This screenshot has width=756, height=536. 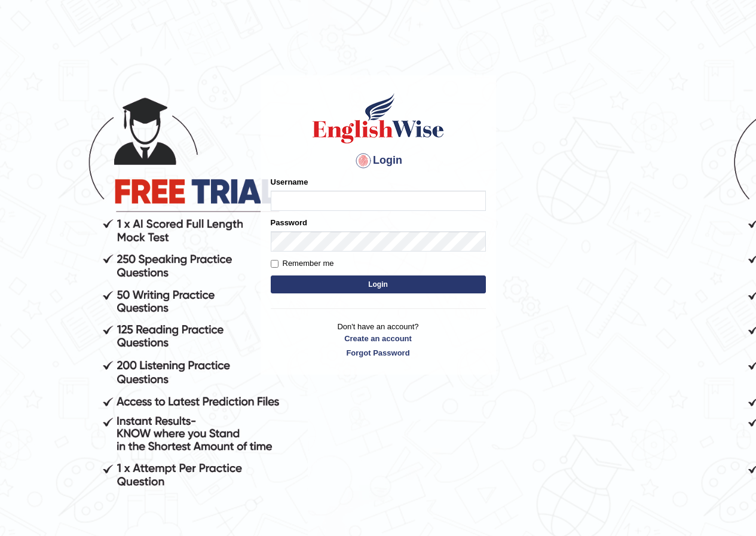 What do you see at coordinates (378, 352) in the screenshot?
I see `a: Forgot Password` at bounding box center [378, 352].